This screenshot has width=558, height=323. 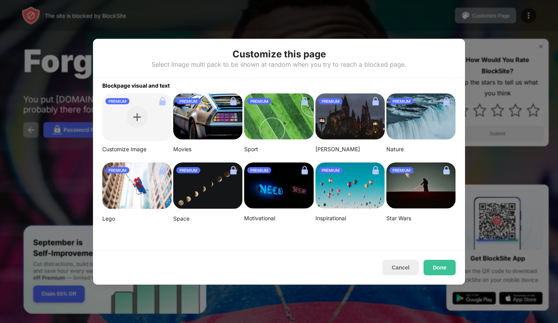 I want to click on img: ian-dooley-DuBNA1QMpPA-unsplash-small.png, so click(x=350, y=186).